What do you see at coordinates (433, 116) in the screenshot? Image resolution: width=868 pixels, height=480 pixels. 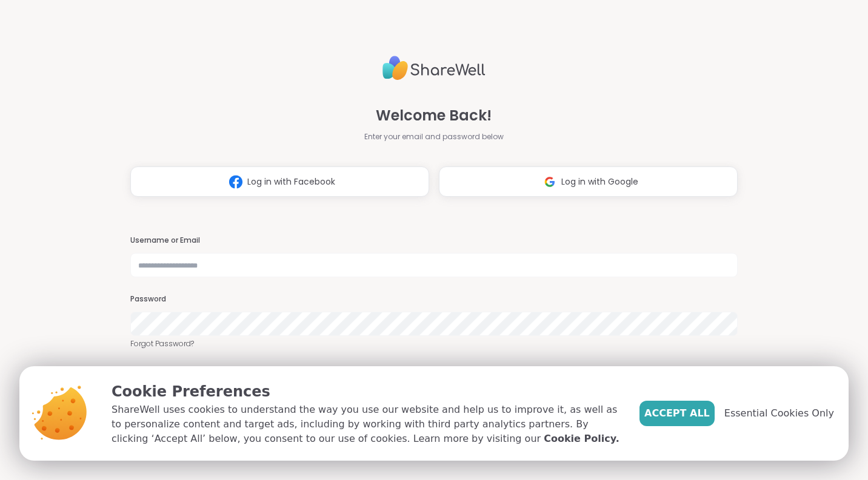 I see `span: Welcome Back!` at bounding box center [433, 116].